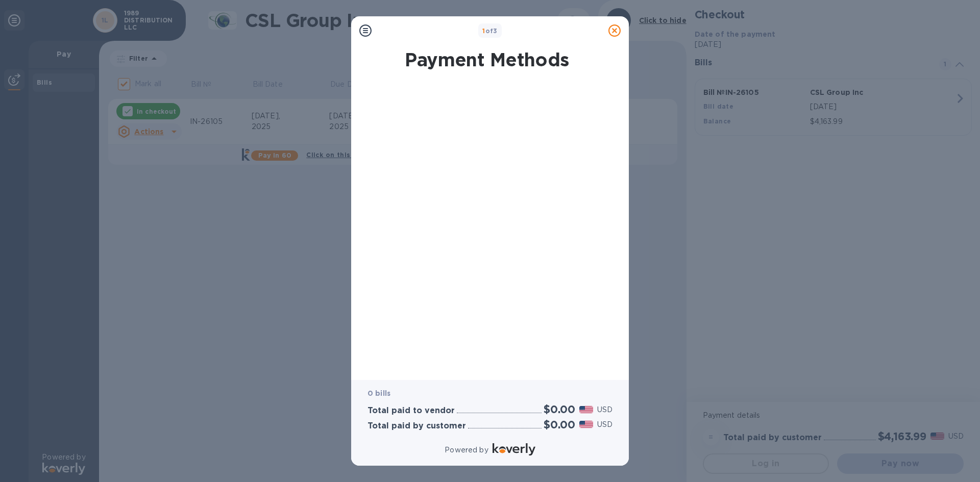 This screenshot has width=980, height=482. Describe the element at coordinates (483, 30) in the screenshot. I see `span: 1` at that location.